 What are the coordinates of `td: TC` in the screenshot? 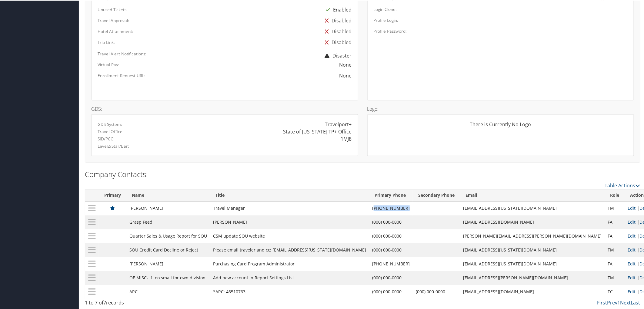 It's located at (616, 291).